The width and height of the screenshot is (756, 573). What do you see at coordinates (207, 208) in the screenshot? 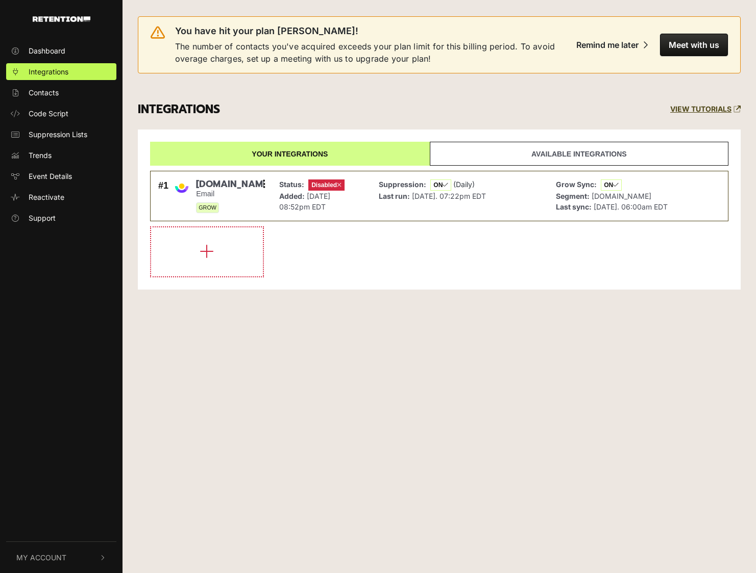
I see `span: GROW` at bounding box center [207, 208].